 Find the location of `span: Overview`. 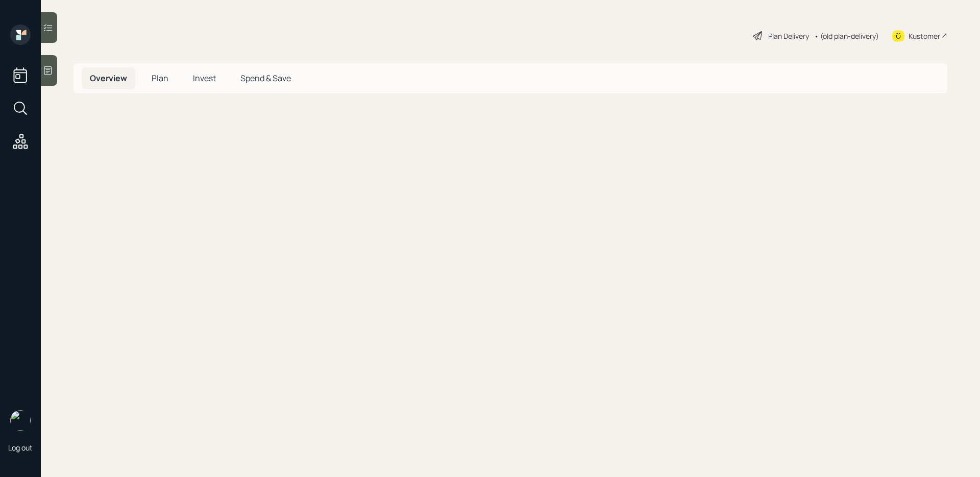

span: Overview is located at coordinates (108, 78).